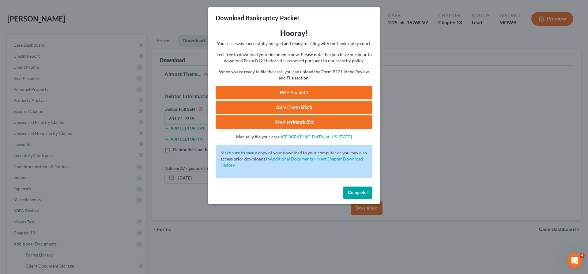 This screenshot has width=588, height=274. What do you see at coordinates (294, 137) in the screenshot?
I see `p: Manually file your case:` at bounding box center [294, 137].